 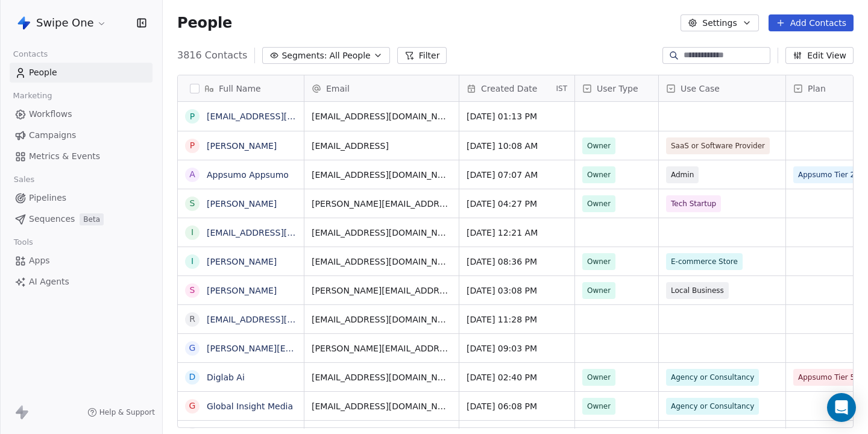 I want to click on span: All People, so click(x=349, y=56).